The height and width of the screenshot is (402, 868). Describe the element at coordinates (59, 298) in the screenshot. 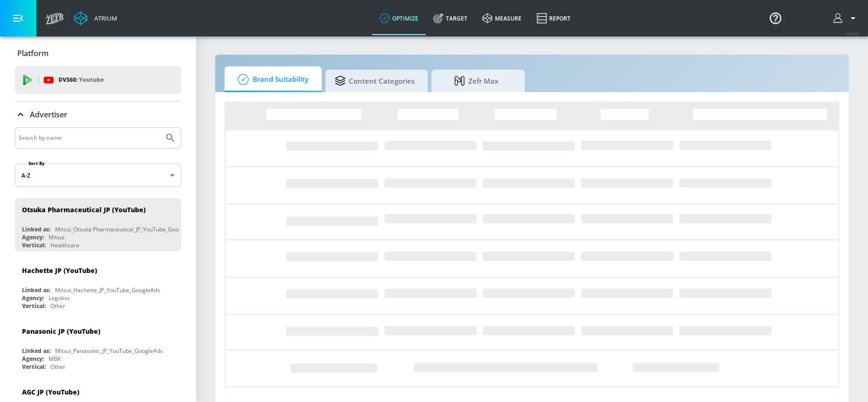

I see `div: Legoliss` at that location.